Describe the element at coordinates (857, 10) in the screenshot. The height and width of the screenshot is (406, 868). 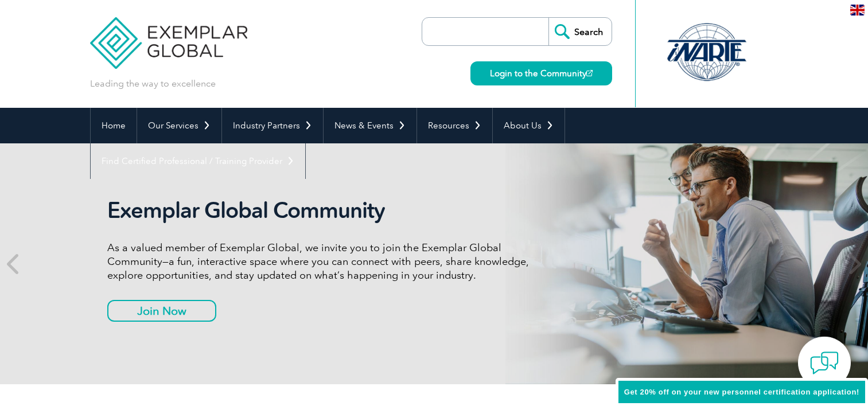
I see `img: en` at that location.